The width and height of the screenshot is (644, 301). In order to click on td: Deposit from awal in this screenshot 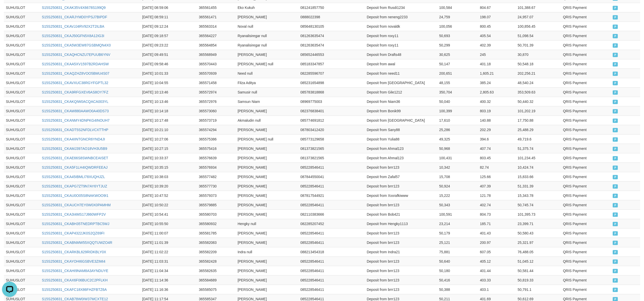, I will do `click(401, 64)`.